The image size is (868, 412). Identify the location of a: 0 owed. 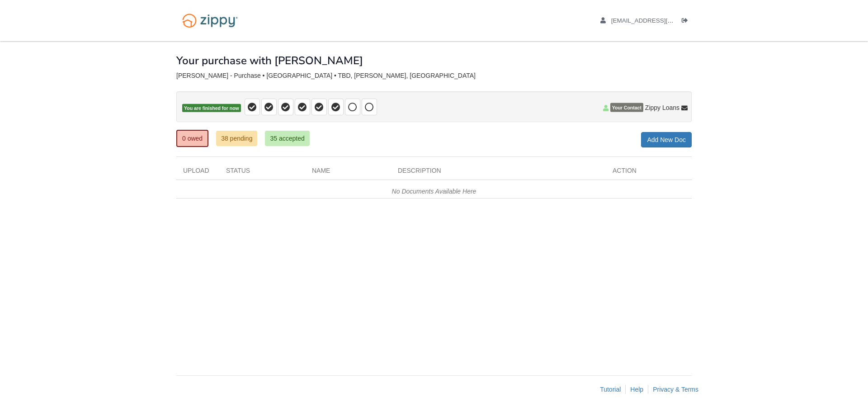
(192, 138).